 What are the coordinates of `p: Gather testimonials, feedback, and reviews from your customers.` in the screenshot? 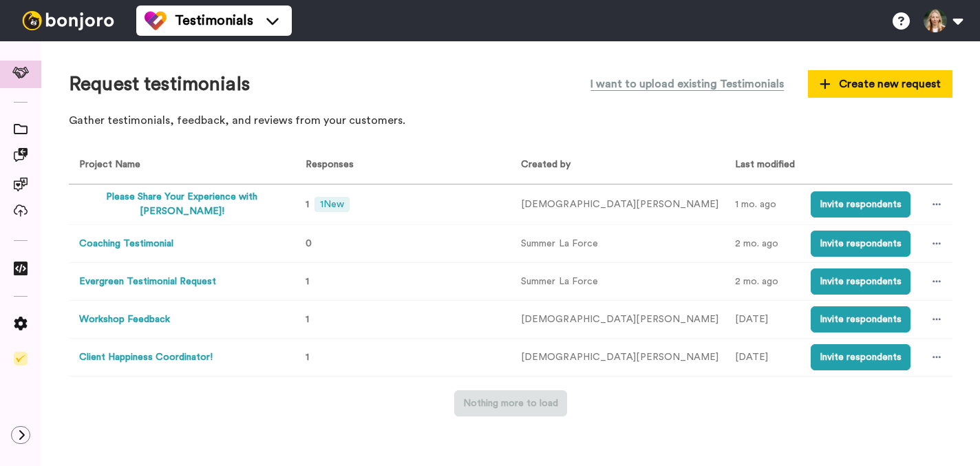 It's located at (510, 120).